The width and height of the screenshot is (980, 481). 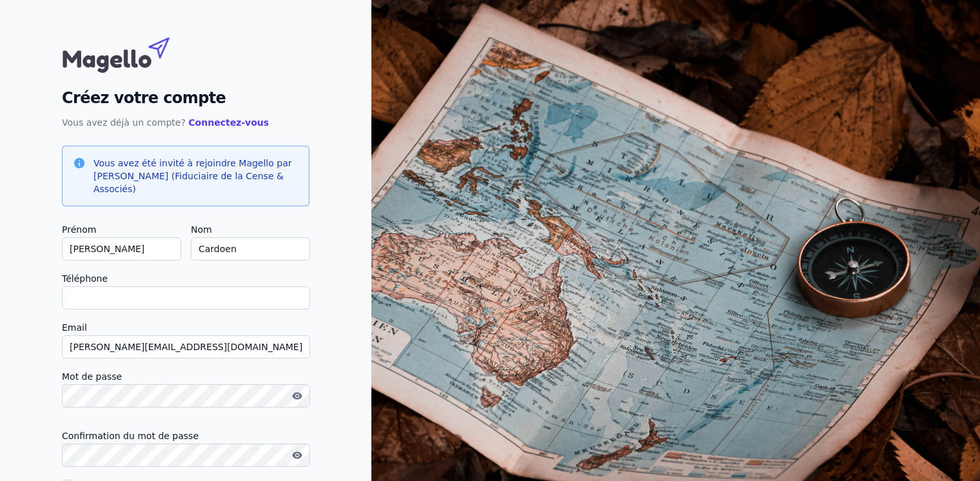 I want to click on img: Magello, so click(x=130, y=54).